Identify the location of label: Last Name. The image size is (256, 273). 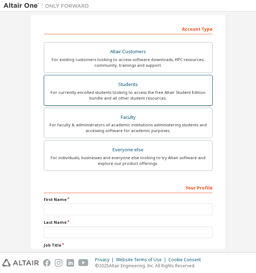
(128, 222).